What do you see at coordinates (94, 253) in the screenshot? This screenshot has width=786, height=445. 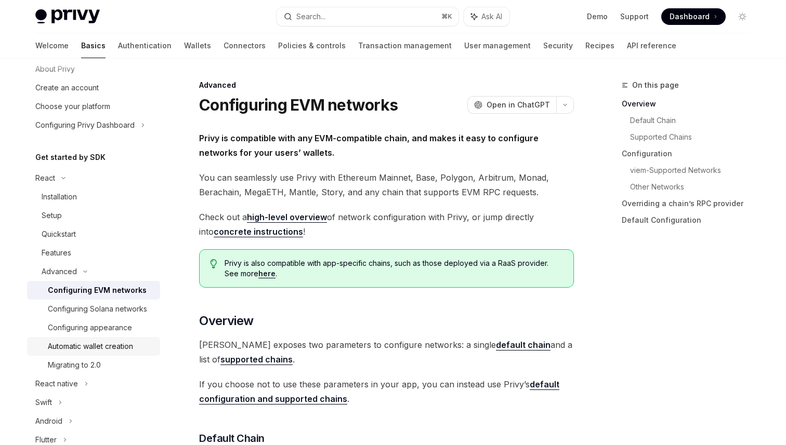 I see `a: Features` at bounding box center [94, 253].